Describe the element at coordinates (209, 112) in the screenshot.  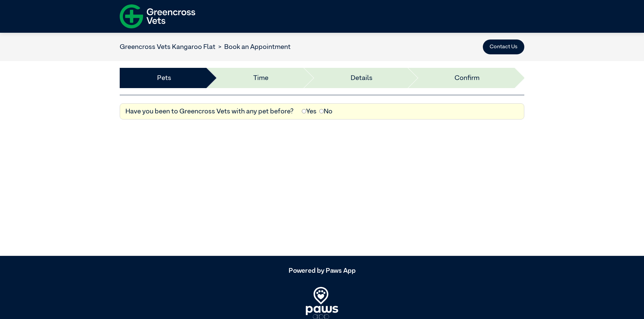
I see `label: Have you been to Greencross Vets with any pet before?` at that location.